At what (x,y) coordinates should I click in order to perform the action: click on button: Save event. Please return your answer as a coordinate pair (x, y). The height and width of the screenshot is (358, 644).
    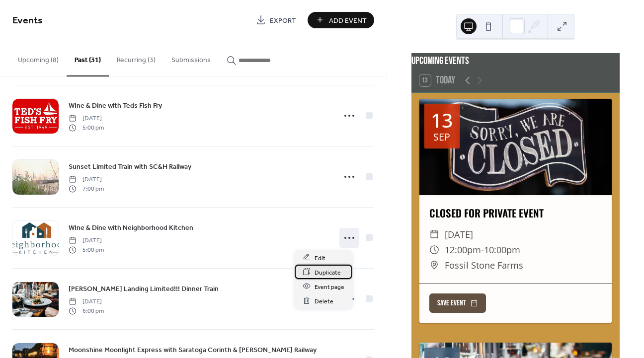
    Looking at the image, I should click on (458, 303).